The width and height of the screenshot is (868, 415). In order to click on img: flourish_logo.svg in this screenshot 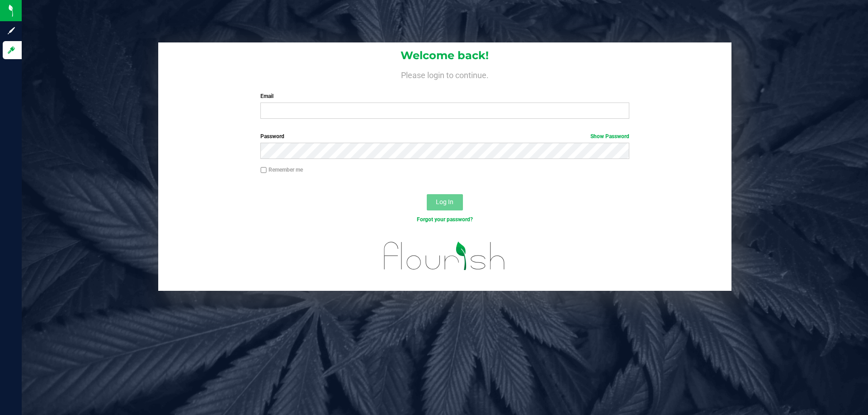, I will do `click(444, 256)`.